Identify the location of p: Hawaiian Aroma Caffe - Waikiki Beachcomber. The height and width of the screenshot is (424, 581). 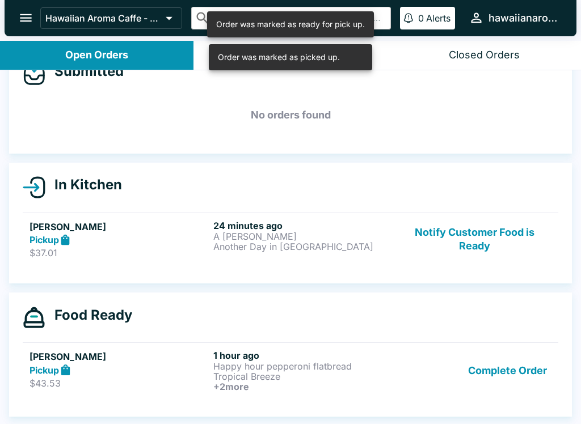
(103, 18).